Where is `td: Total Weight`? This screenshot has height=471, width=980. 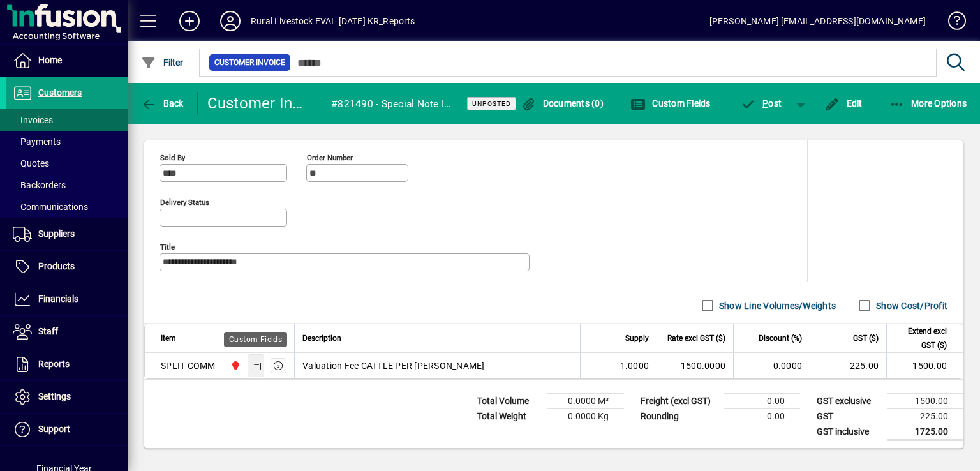
td: Total Weight is located at coordinates (509, 416).